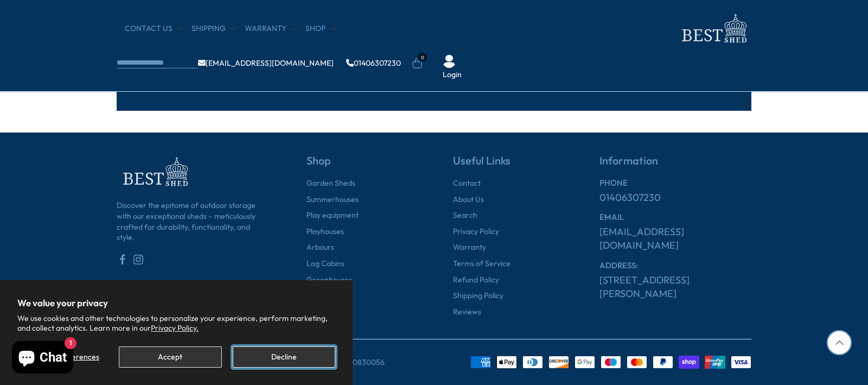  I want to click on a: Arbours, so click(320, 247).